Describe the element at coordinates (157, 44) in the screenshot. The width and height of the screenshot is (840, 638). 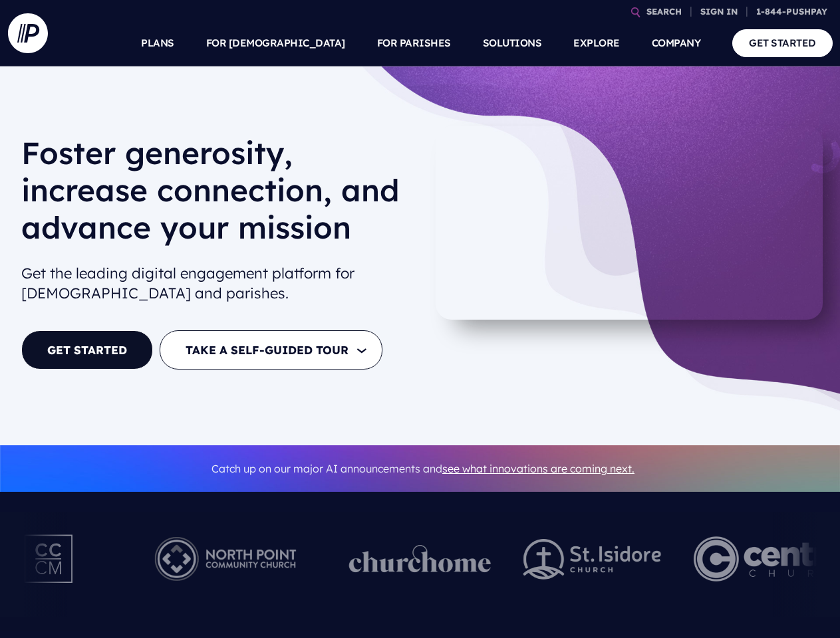
I see `a: PLANS` at that location.